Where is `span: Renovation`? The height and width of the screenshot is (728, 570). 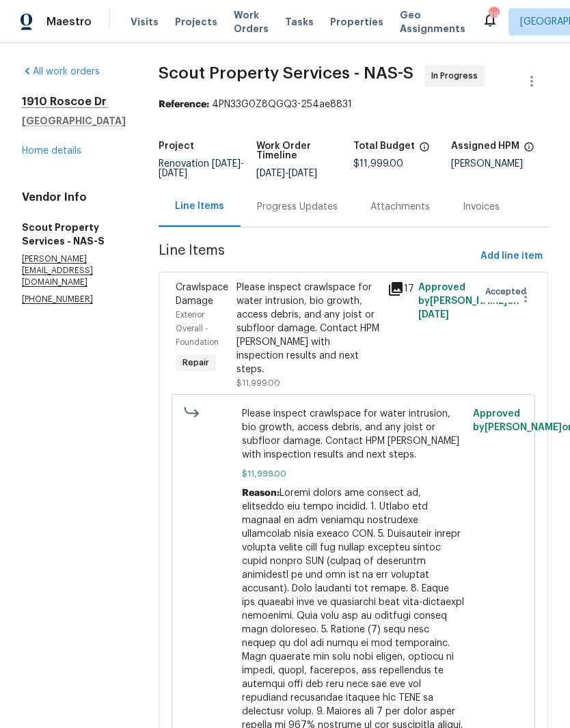 span: Renovation is located at coordinates (201, 168).